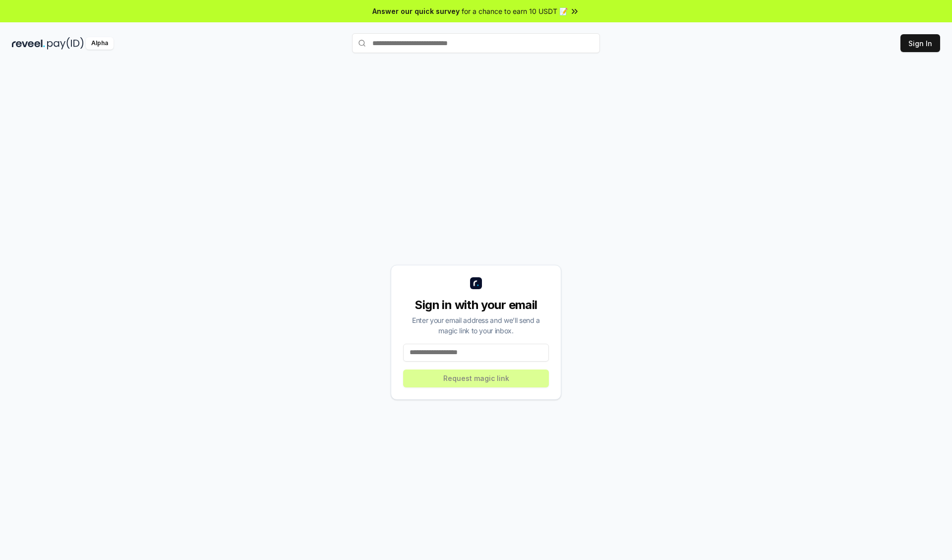  I want to click on button: Sign In, so click(921, 43).